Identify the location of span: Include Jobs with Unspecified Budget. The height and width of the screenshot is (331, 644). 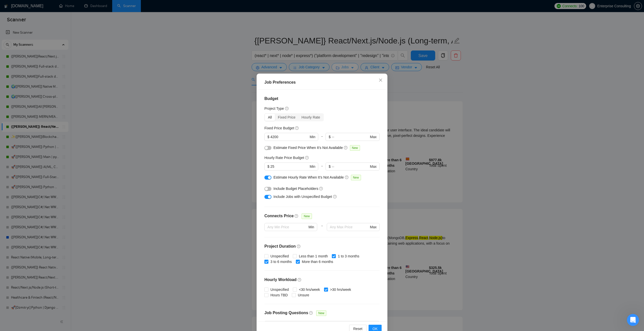
(302, 197).